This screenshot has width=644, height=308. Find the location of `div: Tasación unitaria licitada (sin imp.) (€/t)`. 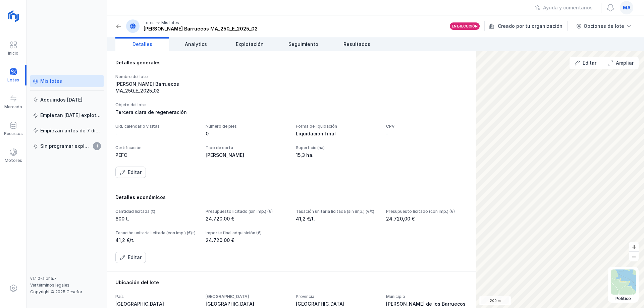

div: Tasación unitaria licitada (sin imp.) (€/t) is located at coordinates (337, 211).